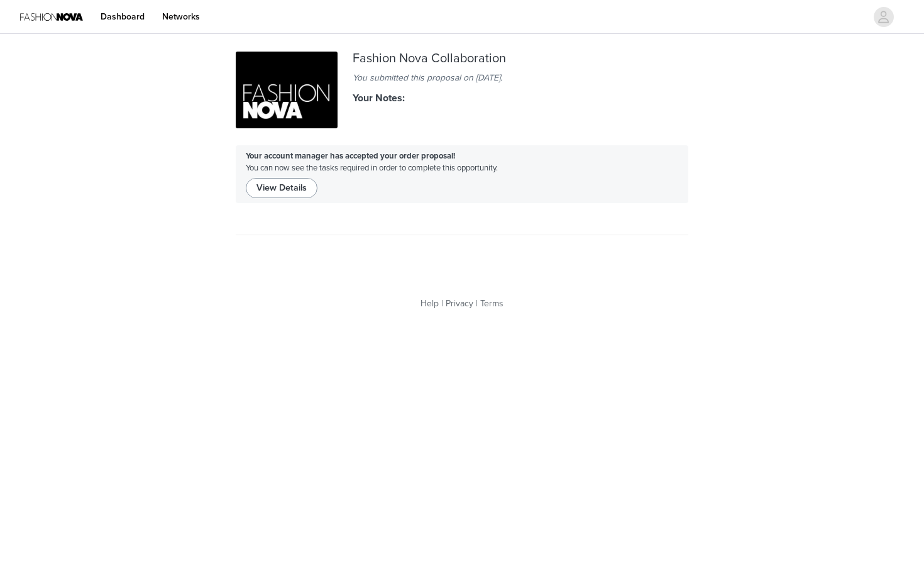 This screenshot has height=578, width=924. Describe the element at coordinates (287, 90) in the screenshot. I see `img: f5d5073a-11f7-4646-bb63-ab8d6b8e8552.jpg` at that location.